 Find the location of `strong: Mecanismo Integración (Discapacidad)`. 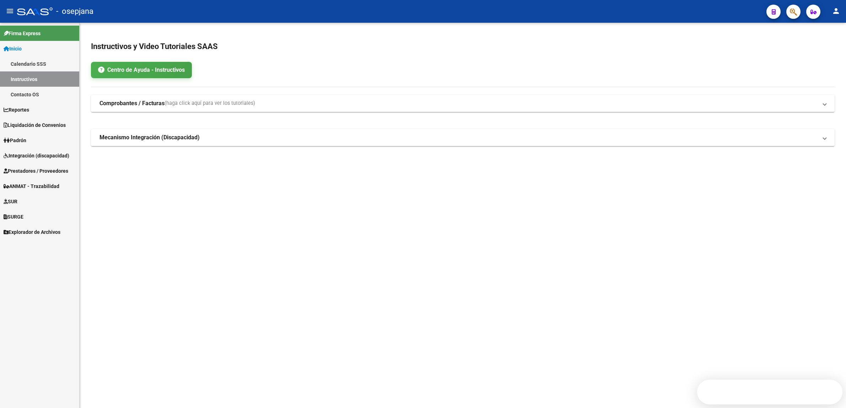

strong: Mecanismo Integración (Discapacidad) is located at coordinates (150, 137).